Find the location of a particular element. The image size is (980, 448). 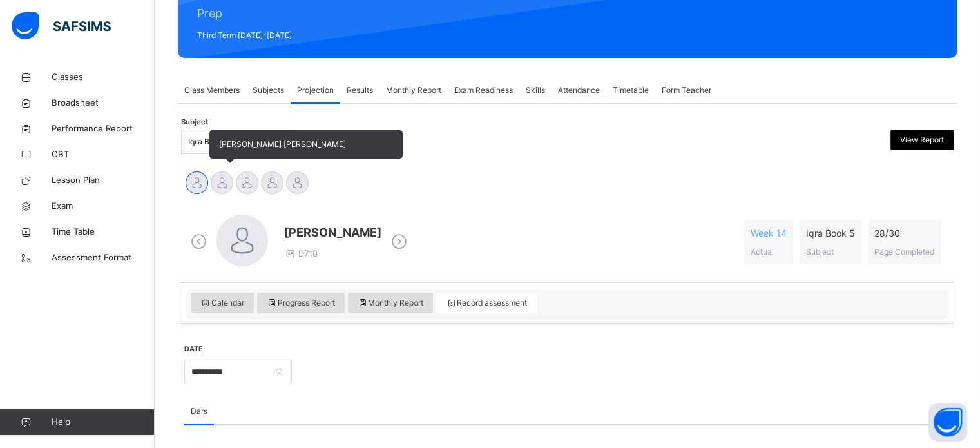

span: 28 / 30 is located at coordinates (903, 233).